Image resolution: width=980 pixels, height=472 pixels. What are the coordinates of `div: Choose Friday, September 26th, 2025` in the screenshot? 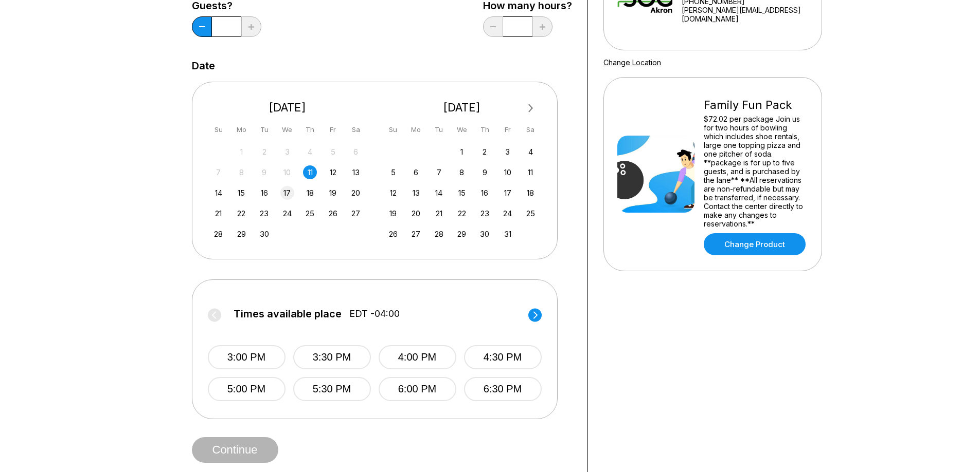 It's located at (333, 213).